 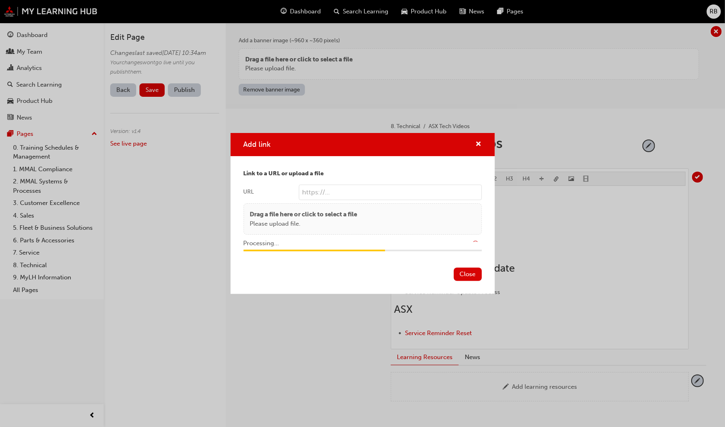 I want to click on p: Please upload file., so click(x=304, y=224).